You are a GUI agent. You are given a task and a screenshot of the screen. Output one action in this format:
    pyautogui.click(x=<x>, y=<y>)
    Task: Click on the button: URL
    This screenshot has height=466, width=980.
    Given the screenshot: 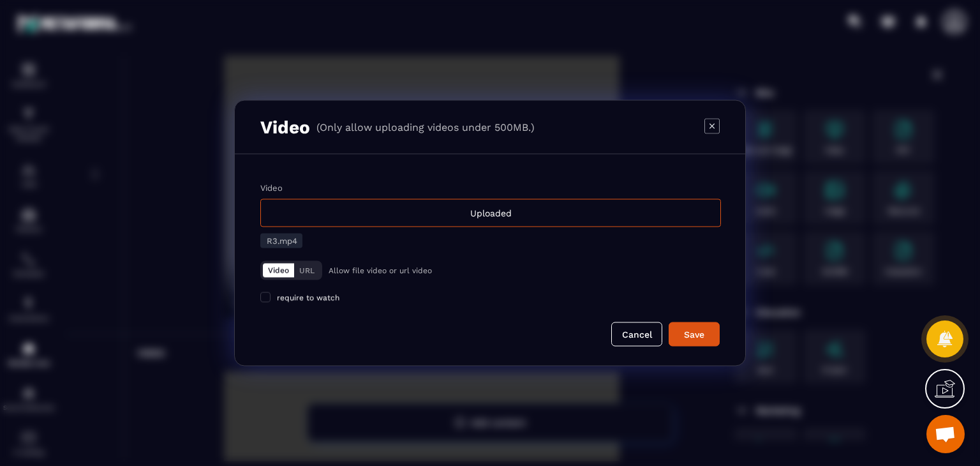 What is the action you would take?
    pyautogui.click(x=307, y=271)
    